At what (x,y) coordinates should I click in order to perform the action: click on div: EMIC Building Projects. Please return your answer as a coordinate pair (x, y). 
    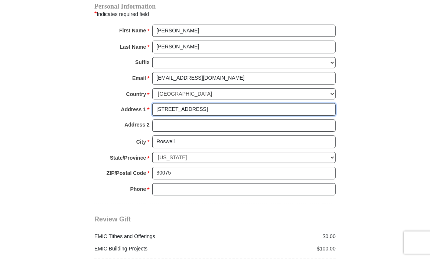
    Looking at the image, I should click on (153, 248).